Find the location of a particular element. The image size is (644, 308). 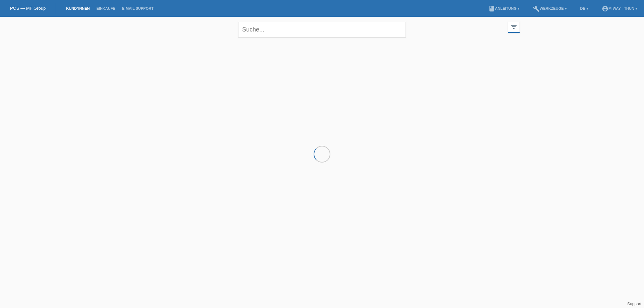

i: account_circle is located at coordinates (605, 9).